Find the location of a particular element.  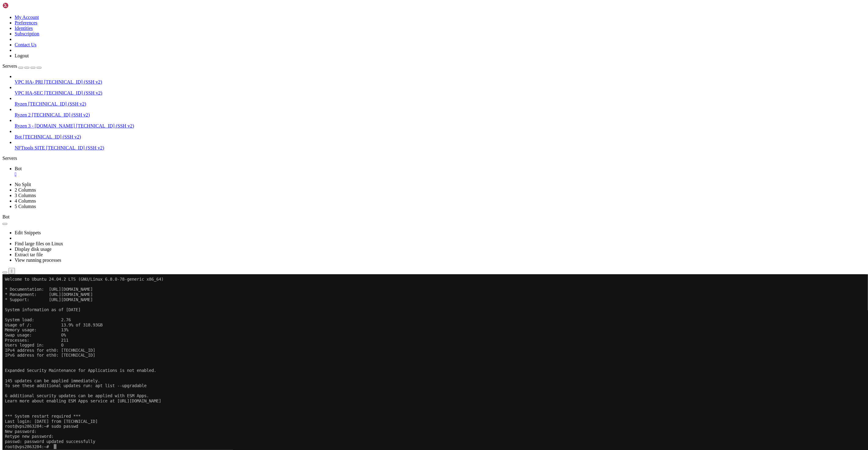

span: VPC HA-SEC is located at coordinates (29, 93).